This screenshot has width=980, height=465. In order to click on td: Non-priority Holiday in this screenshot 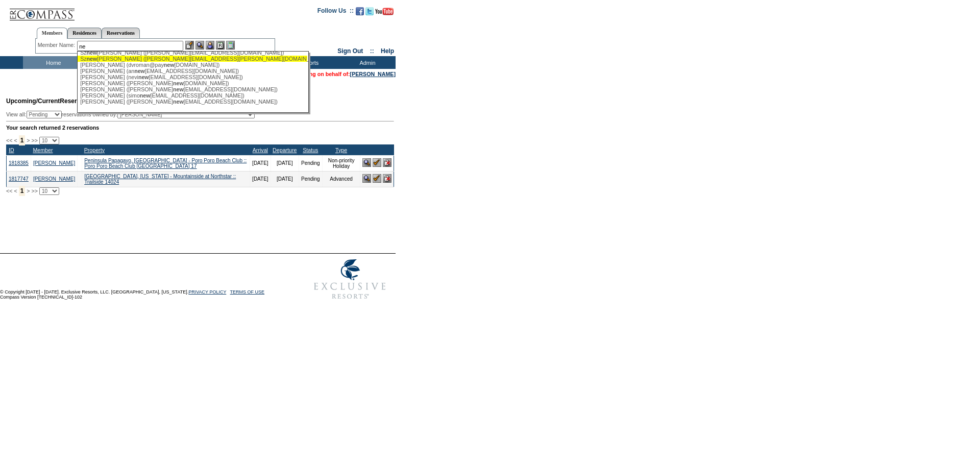, I will do `click(341, 163)`.